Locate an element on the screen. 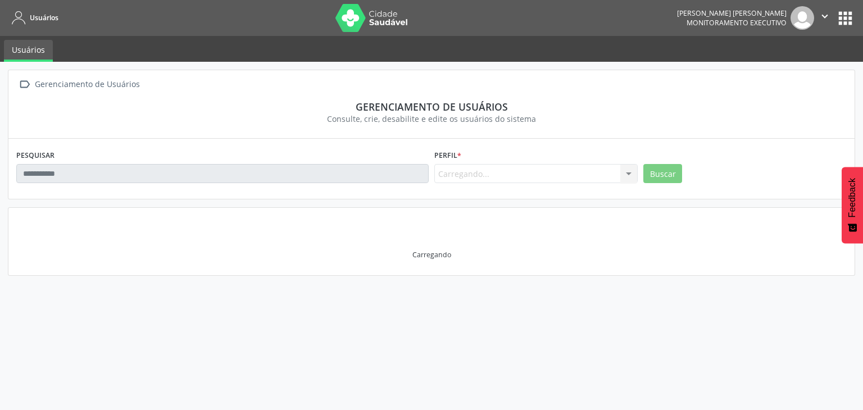 This screenshot has height=410, width=863. span: Feedback is located at coordinates (853, 198).